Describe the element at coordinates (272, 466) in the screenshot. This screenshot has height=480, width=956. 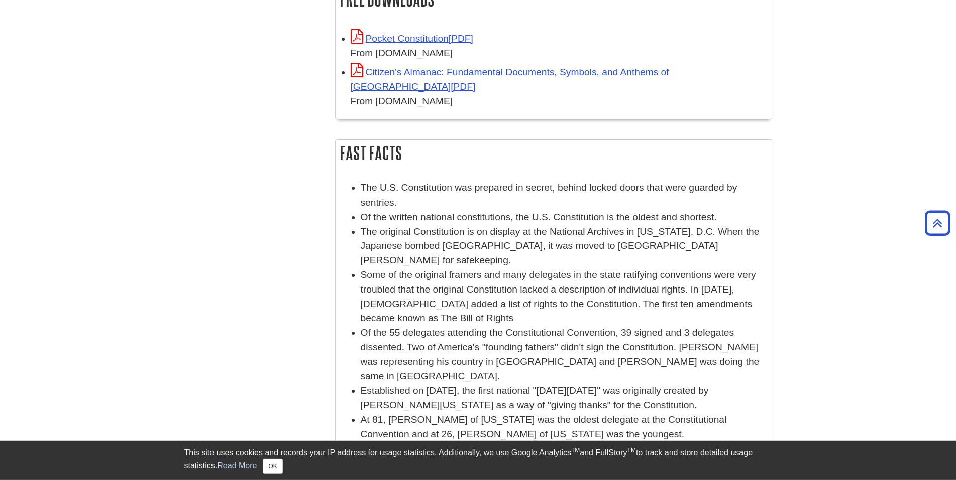
I see `button: Close` at that location.